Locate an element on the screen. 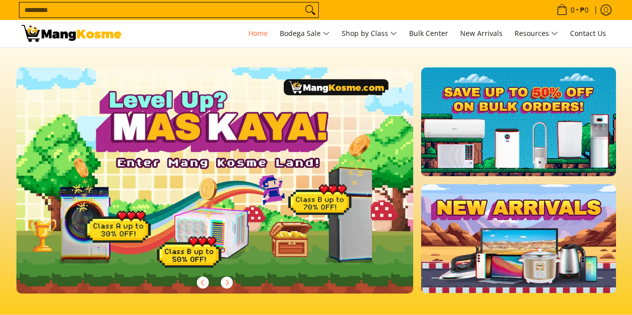 This screenshot has height=315, width=632. span: Bodega Sale is located at coordinates (305, 33).